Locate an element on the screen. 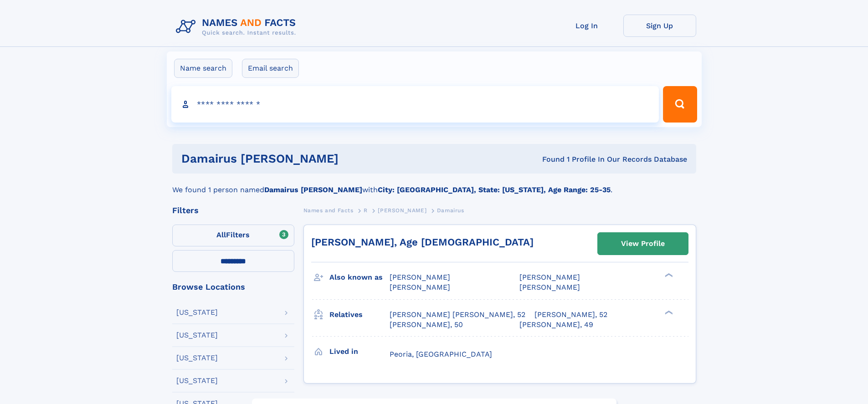  label: Filters is located at coordinates (233, 236).